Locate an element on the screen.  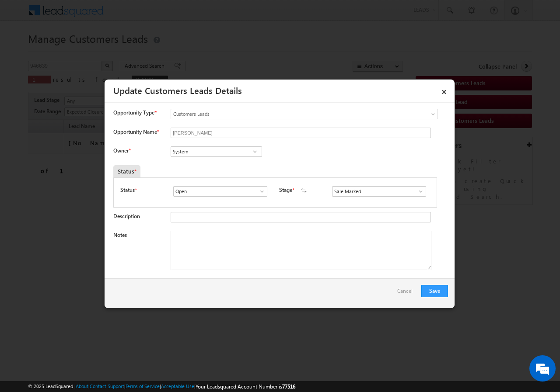
a: Customers Leads is located at coordinates (304, 114).